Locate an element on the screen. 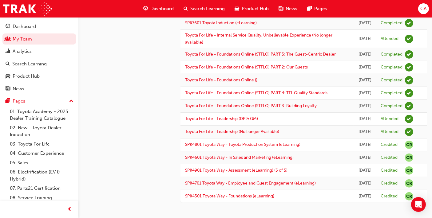 The image size is (432, 218). a: Toyota For Life - Foundations Online () is located at coordinates (221, 80).